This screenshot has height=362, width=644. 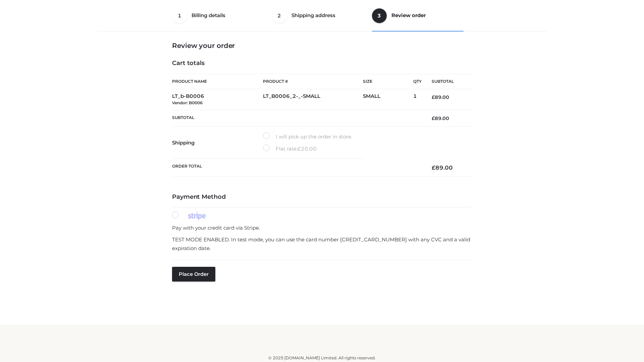 What do you see at coordinates (217, 100) in the screenshot?
I see `td: LT_b-B0006` at bounding box center [217, 100].